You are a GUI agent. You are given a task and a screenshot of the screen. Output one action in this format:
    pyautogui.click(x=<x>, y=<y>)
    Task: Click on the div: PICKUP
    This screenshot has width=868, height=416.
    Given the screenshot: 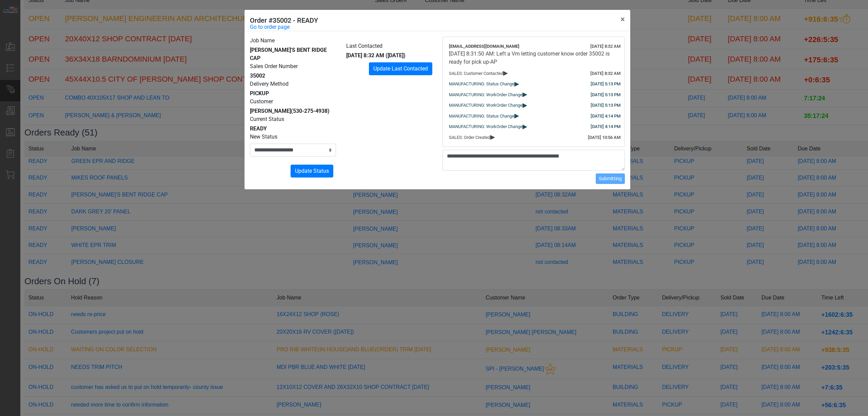 What is the action you would take?
    pyautogui.click(x=293, y=94)
    